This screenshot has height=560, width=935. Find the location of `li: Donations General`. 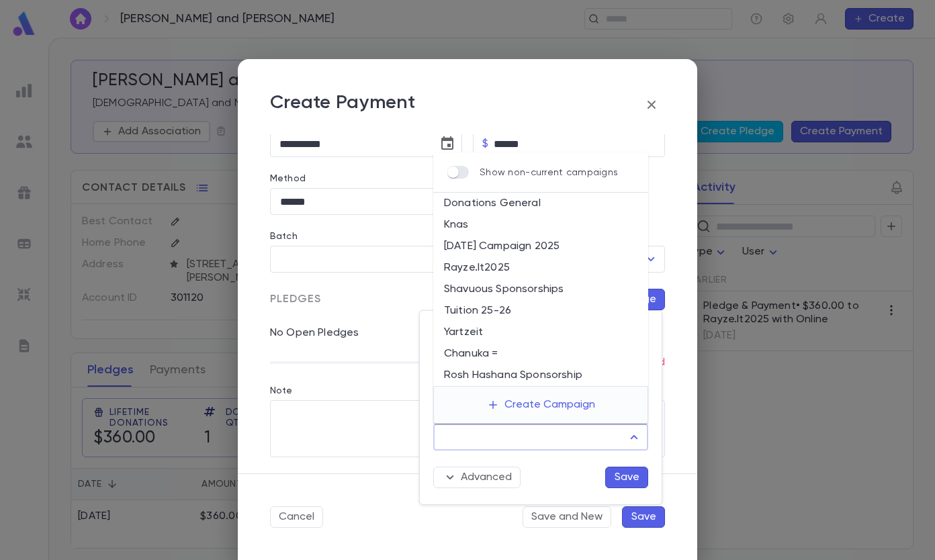

li: Donations General is located at coordinates (541, 203).